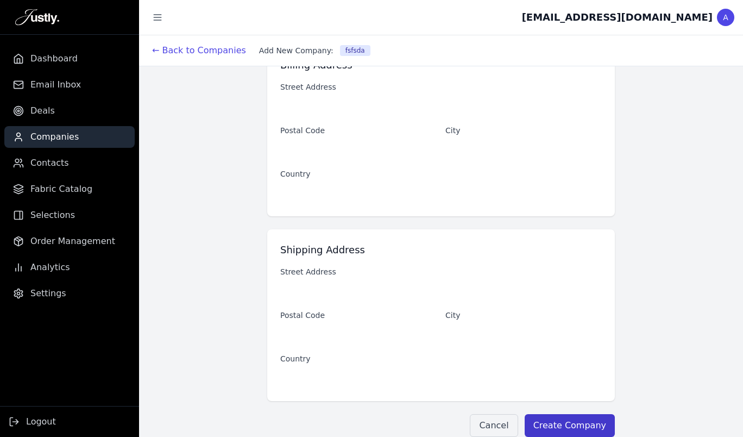 The height and width of the screenshot is (437, 743). Describe the element at coordinates (32, 421) in the screenshot. I see `button: Logout` at that location.